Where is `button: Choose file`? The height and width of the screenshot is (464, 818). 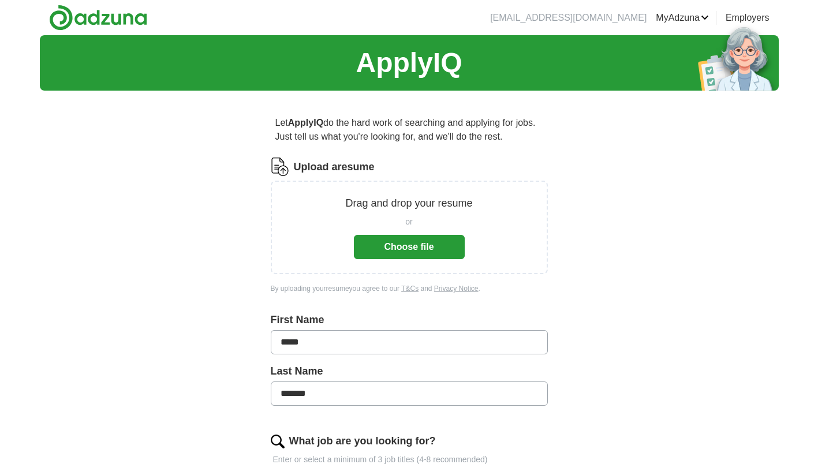
button: Choose file is located at coordinates (409, 247).